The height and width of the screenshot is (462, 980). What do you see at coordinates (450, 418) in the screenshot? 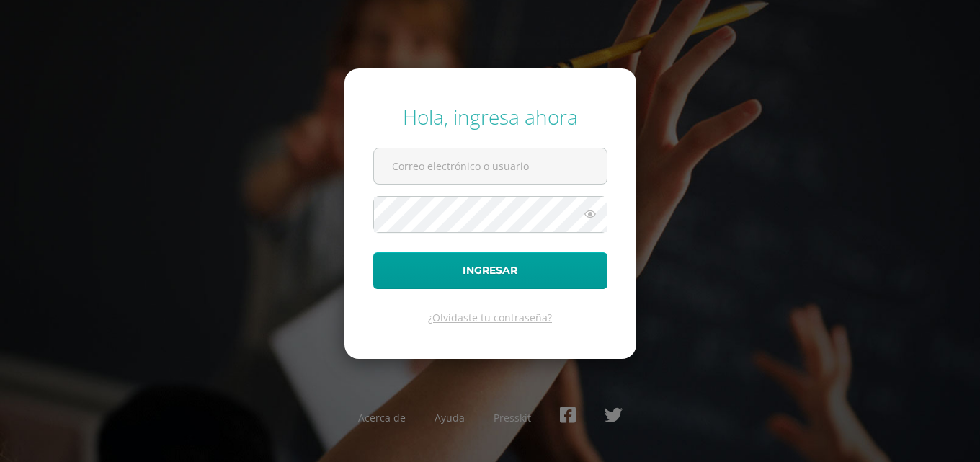
I see `a: Ayuda` at bounding box center [450, 418].